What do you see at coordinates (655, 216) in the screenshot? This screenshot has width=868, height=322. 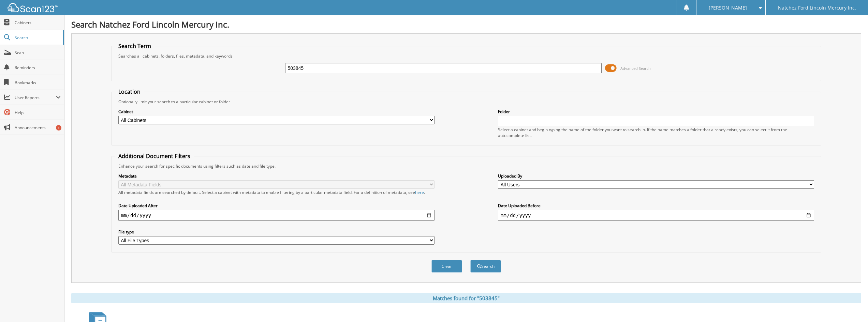 I see `input: end` at bounding box center [655, 216].